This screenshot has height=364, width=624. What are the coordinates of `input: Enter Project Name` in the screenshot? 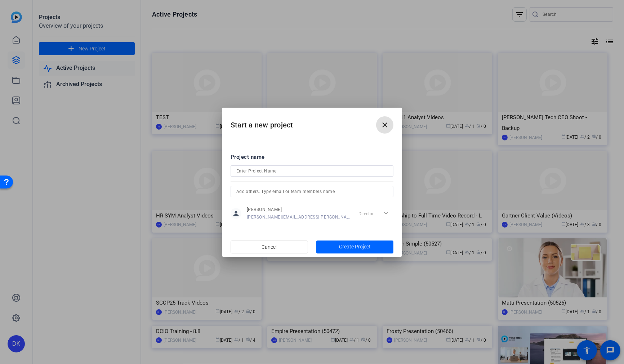 It's located at (312, 171).